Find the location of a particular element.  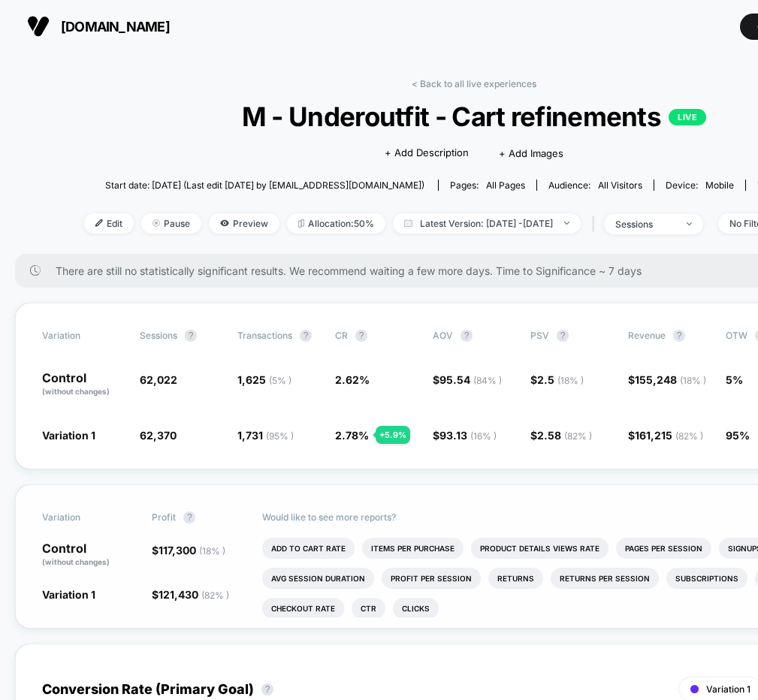

li: Product Details Views Rate is located at coordinates (539, 549).